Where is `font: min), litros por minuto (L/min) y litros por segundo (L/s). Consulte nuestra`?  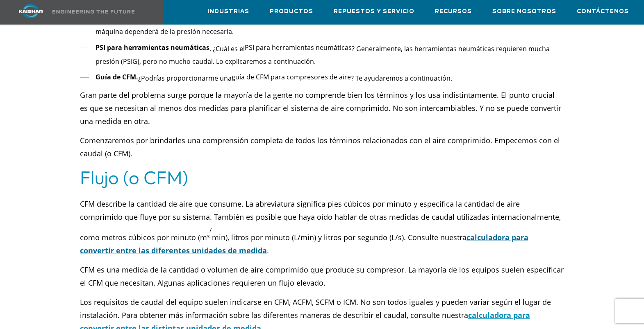
font: min), litros por minuto (L/min) y litros por segundo (L/s). Consulte nuestra is located at coordinates (339, 238).